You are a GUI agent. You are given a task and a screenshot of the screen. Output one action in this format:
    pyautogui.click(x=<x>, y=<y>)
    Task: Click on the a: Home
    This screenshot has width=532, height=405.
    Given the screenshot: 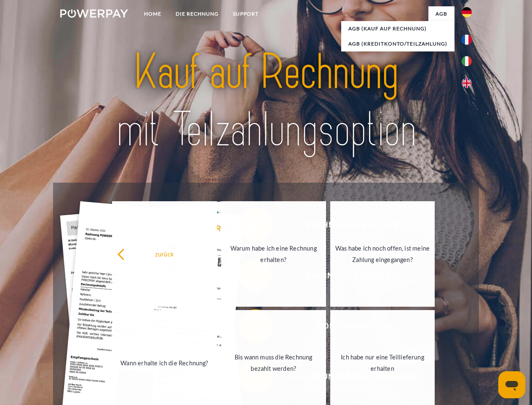 What is the action you would take?
    pyautogui.click(x=152, y=14)
    